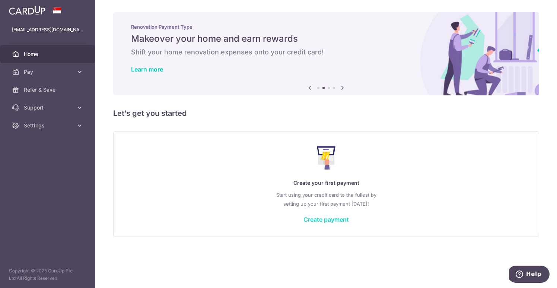  Describe the element at coordinates (48, 90) in the screenshot. I see `span: Refer & Save` at that location.